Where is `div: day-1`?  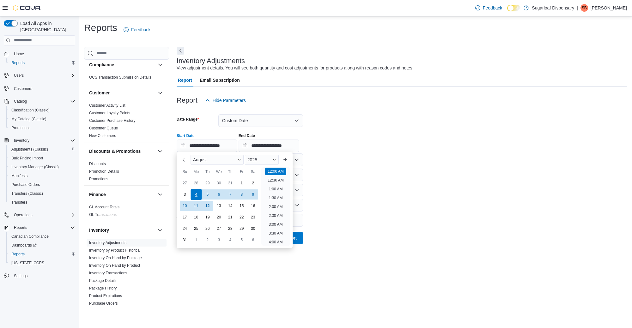 div: day-1 is located at coordinates (242, 183).